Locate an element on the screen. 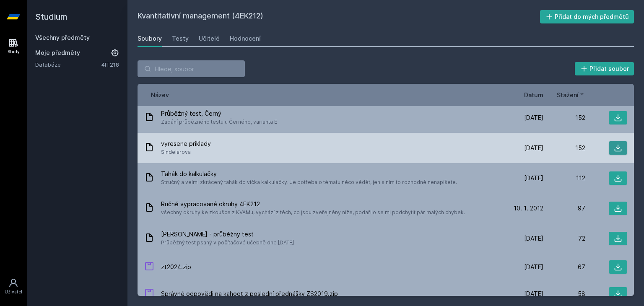 The height and width of the screenshot is (306, 644). div: 112 is located at coordinates (564, 178).